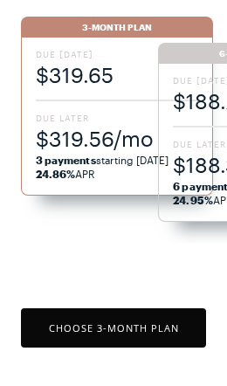  What do you see at coordinates (113, 327) in the screenshot?
I see `button: Choose 3-Month Plan` at bounding box center [113, 327].